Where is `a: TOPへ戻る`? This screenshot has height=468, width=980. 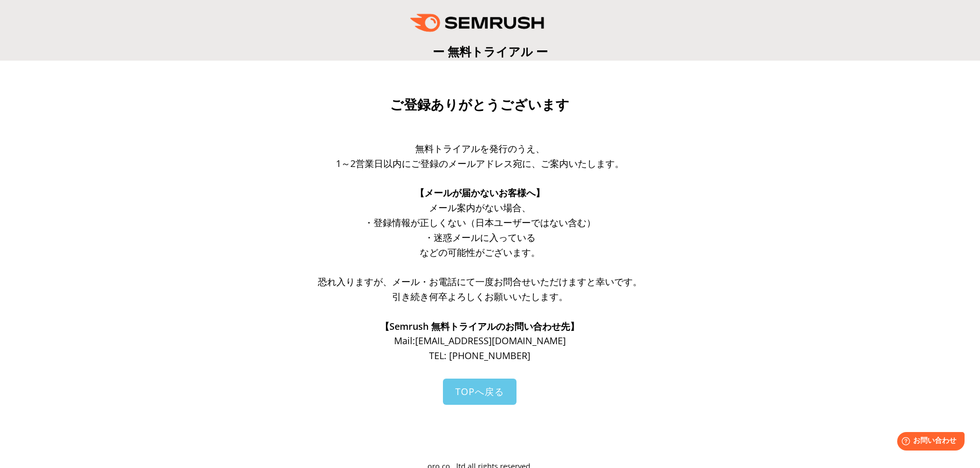
a: TOPへ戻る is located at coordinates (479, 392).